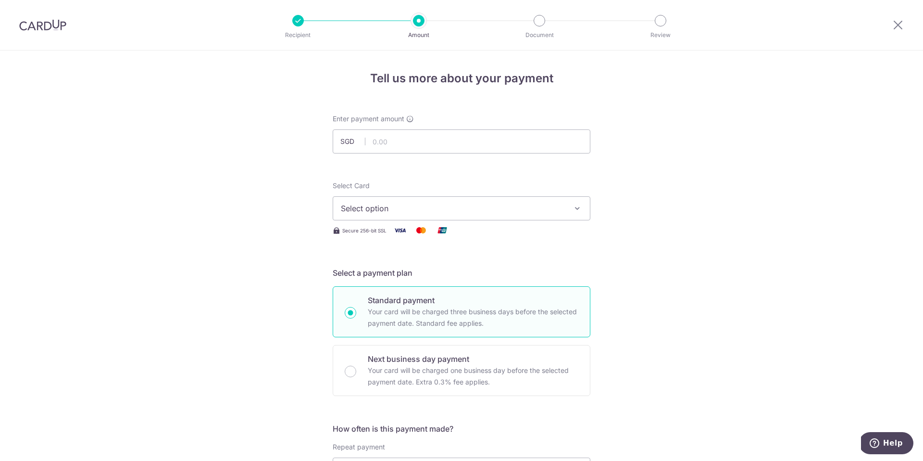 This screenshot has width=923, height=461. I want to click on h4: Tell us more about your payment, so click(462, 78).